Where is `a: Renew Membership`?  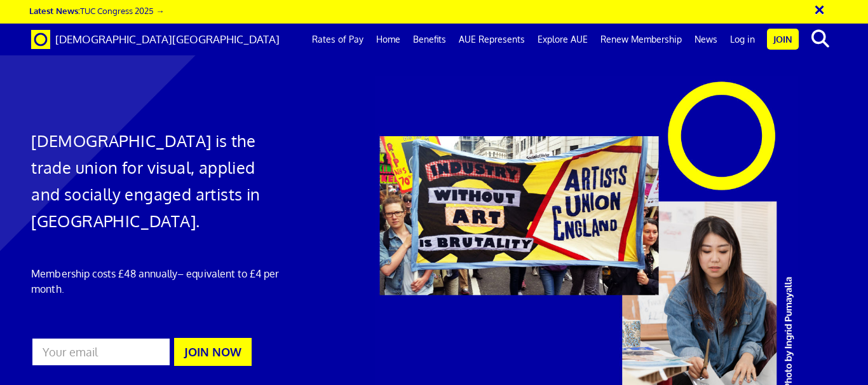
a: Renew Membership is located at coordinates (642, 39).